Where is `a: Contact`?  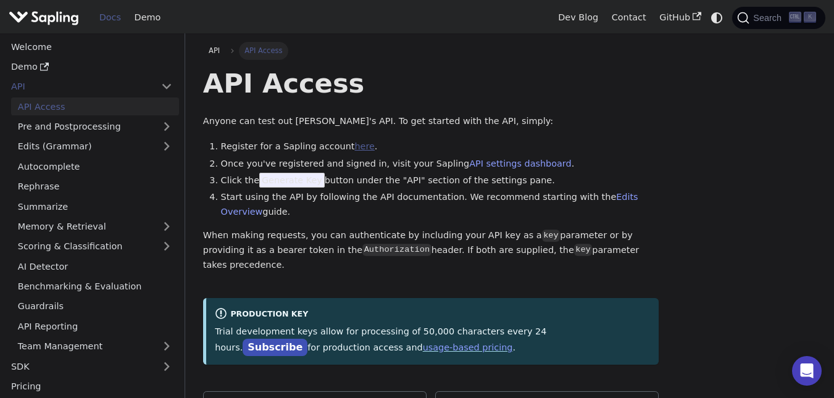 a: Contact is located at coordinates (629, 17).